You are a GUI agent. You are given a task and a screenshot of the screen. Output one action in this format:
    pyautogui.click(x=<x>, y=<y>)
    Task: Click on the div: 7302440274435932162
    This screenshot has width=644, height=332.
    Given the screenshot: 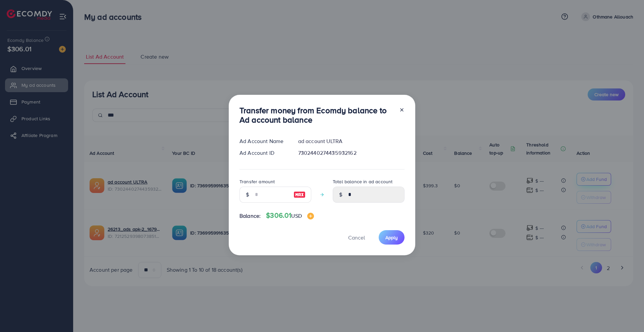 What is the action you would take?
    pyautogui.click(x=351, y=153)
    